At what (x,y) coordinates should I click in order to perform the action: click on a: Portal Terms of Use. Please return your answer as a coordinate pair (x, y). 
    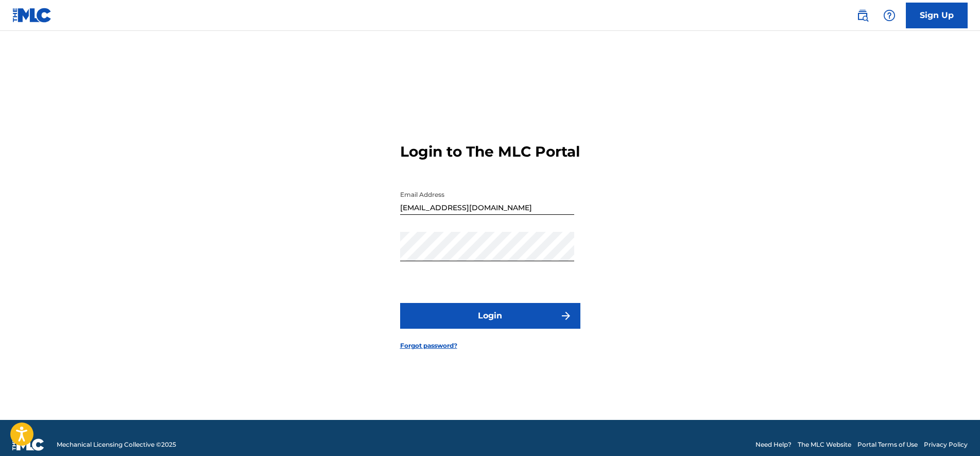
    Looking at the image, I should click on (888, 444).